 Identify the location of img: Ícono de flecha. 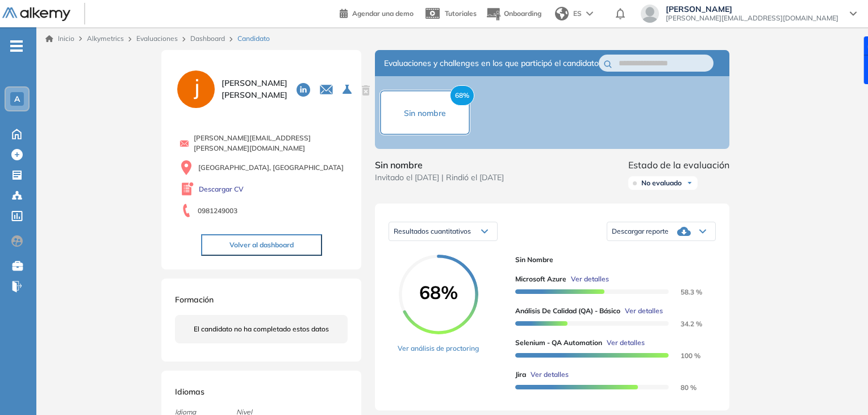
(690, 183).